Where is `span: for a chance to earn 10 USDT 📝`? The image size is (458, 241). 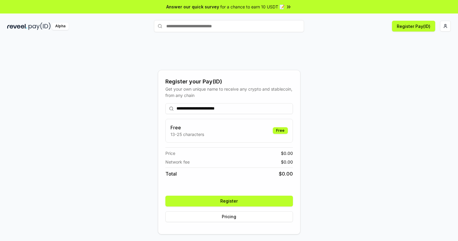 span: for a chance to earn 10 USDT 📝 is located at coordinates (252, 7).